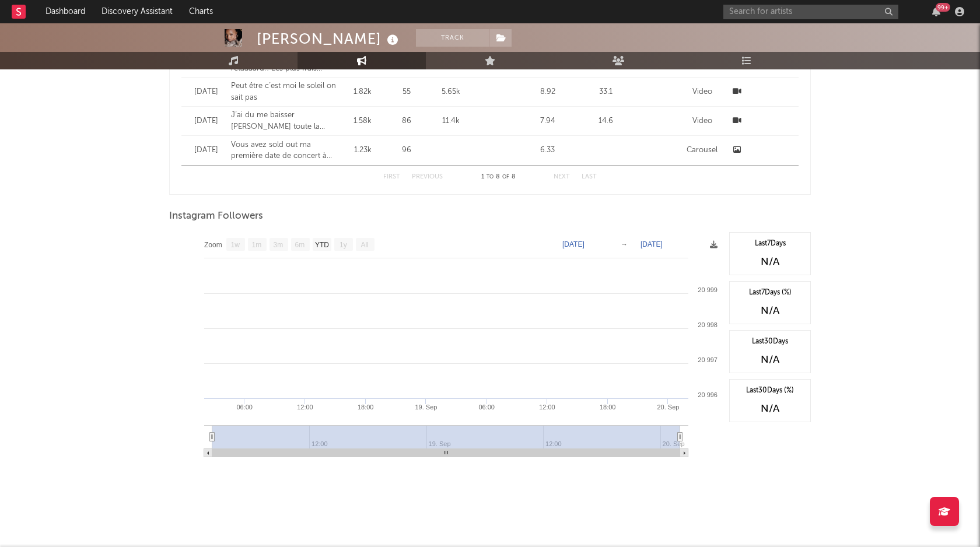 The height and width of the screenshot is (547, 980). I want to click on div: 1 8 8, so click(498, 177).